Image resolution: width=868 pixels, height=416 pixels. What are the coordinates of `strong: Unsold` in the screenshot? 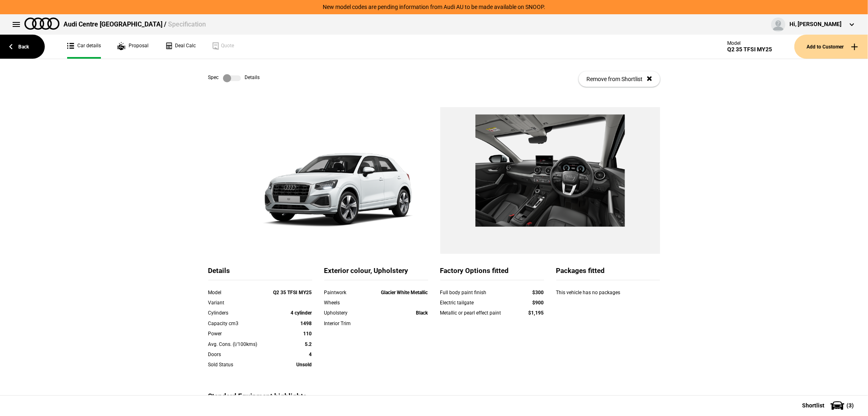 It's located at (305, 364).